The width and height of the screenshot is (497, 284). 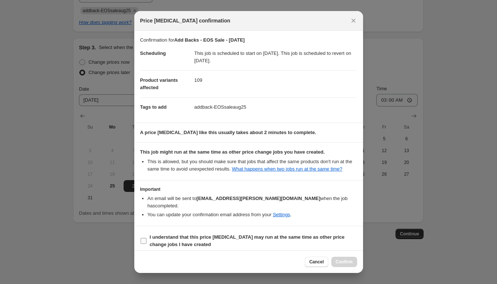 What do you see at coordinates (153, 53) in the screenshot?
I see `span: Scheduling` at bounding box center [153, 53].